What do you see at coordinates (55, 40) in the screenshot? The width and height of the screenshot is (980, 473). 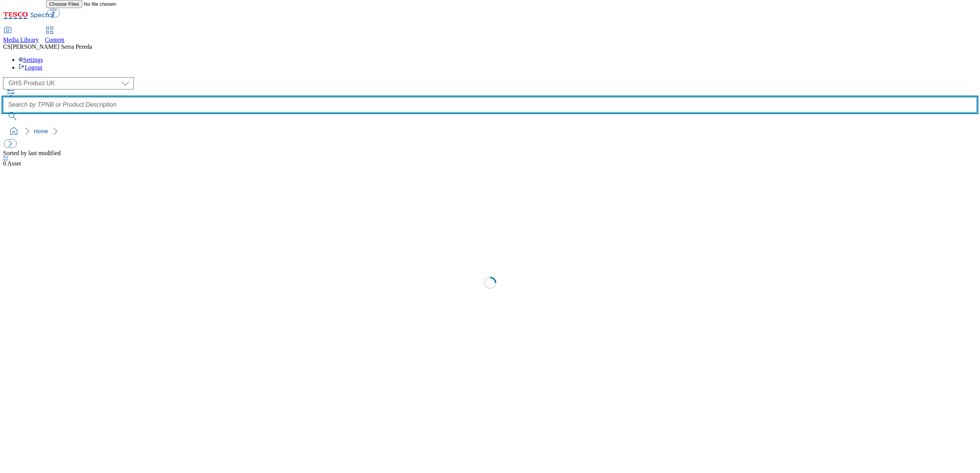 I see `span: Content` at bounding box center [55, 40].